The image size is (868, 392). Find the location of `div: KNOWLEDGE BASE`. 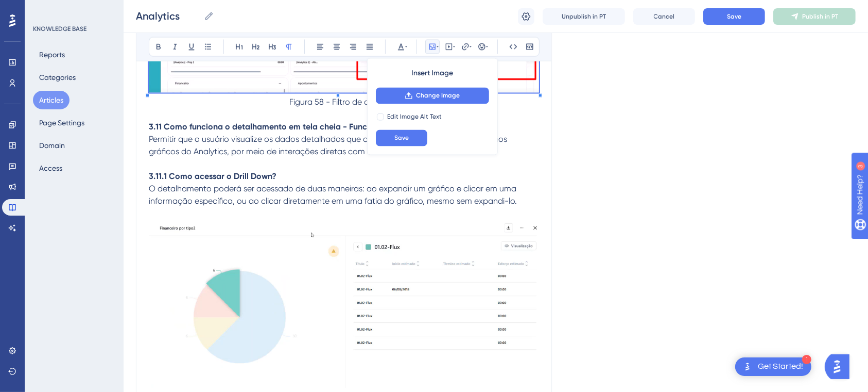

div: KNOWLEDGE BASE is located at coordinates (59, 29).